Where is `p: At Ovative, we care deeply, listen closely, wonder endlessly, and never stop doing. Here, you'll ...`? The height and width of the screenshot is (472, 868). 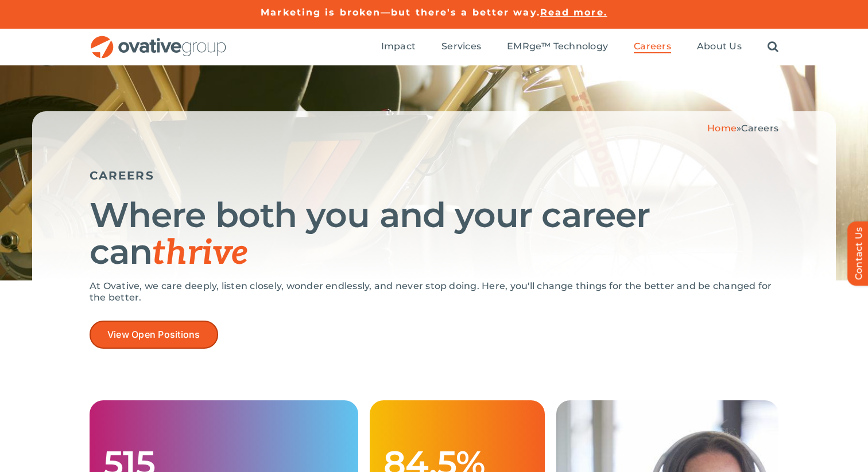 p: At Ovative, we care deeply, listen closely, wonder endlessly, and never stop doing. Here, you'll ... is located at coordinates (434, 292).